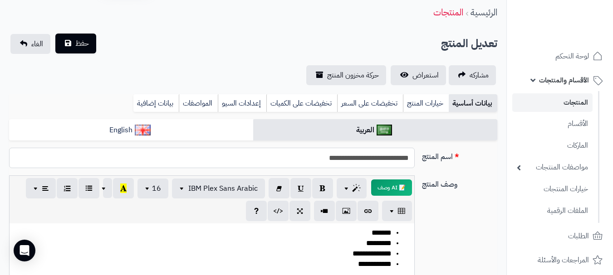  I want to click on a: استعراض, so click(418, 75).